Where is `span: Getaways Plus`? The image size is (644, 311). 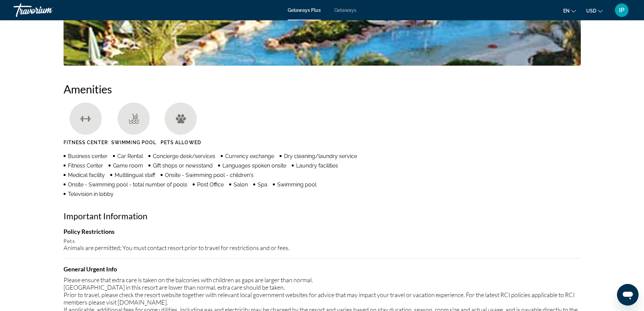
span: Getaways Plus is located at coordinates (304, 10).